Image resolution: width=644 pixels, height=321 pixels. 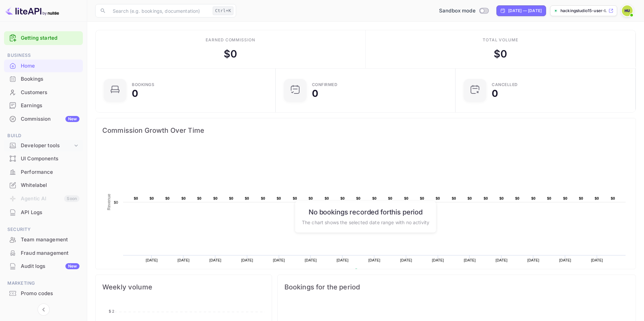 I want to click on a: Performance, so click(x=44, y=172).